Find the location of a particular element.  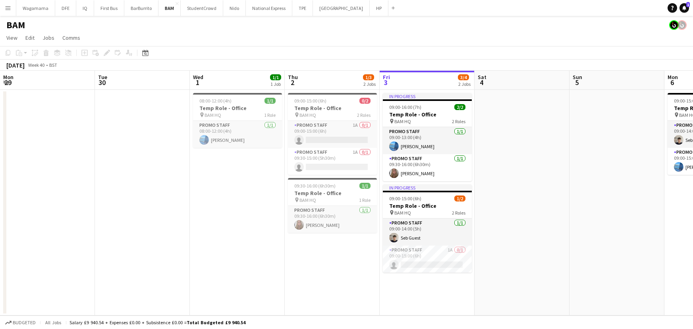

div: Salary £9 940.54 + Expenses £0.00 + Subsistence £0.00 = is located at coordinates (157, 322).